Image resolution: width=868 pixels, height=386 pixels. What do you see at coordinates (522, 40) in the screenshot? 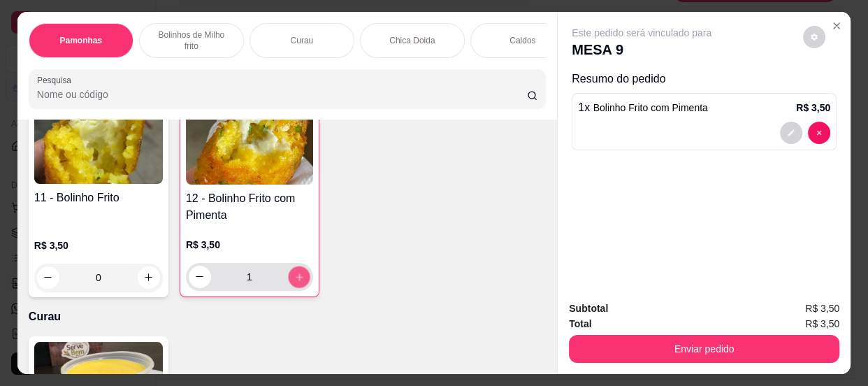
I see `p: Caldos` at bounding box center [522, 40].